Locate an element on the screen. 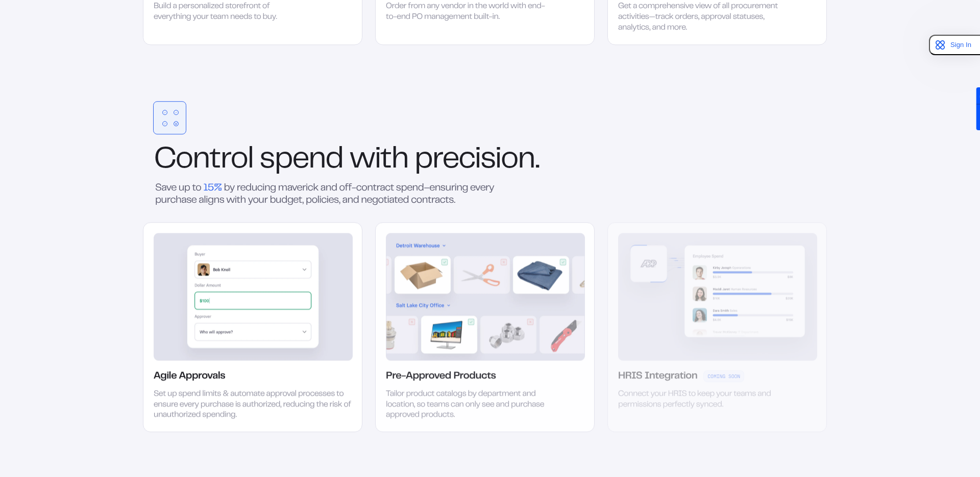 Image resolution: width=980 pixels, height=477 pixels. span: contracts. is located at coordinates (433, 200).